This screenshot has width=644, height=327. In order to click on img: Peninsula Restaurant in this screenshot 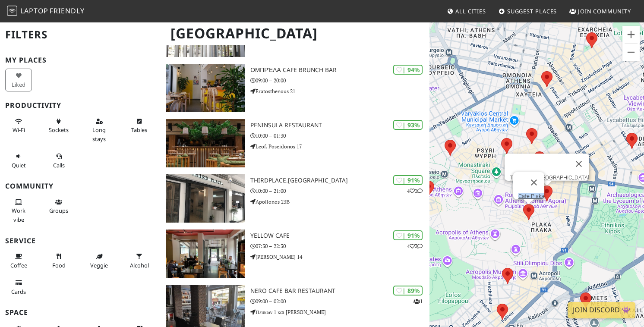, I will do `click(206, 143)`.